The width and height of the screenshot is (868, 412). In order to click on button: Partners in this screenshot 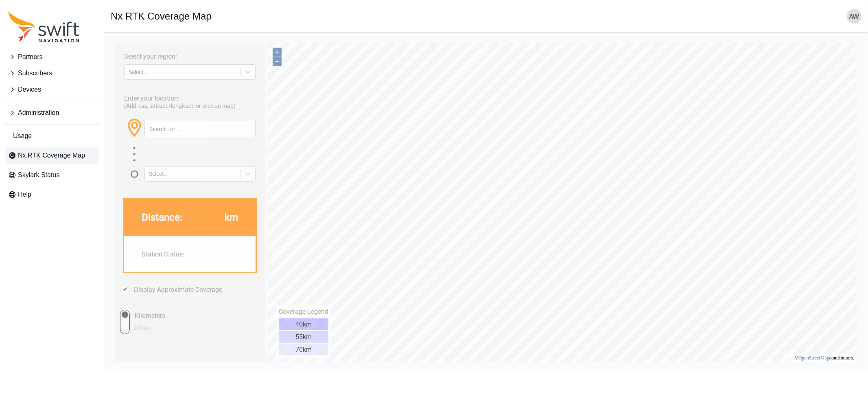, I will do `click(51, 57)`.